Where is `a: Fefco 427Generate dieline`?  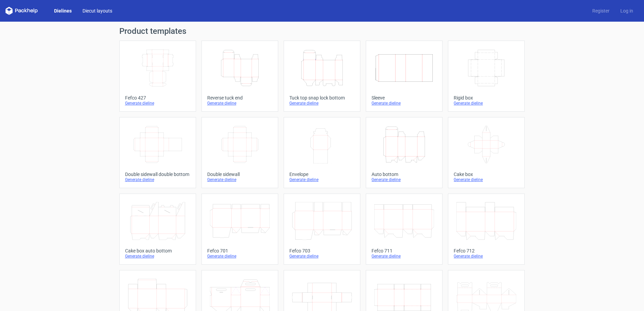 a: Fefco 427Generate dieline is located at coordinates (158, 76).